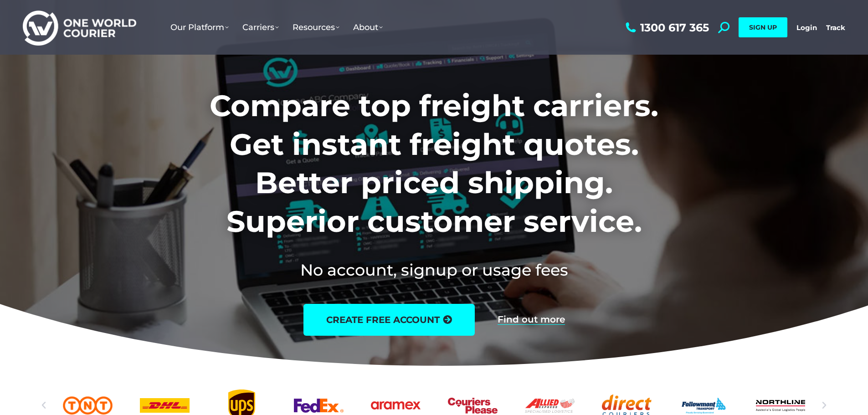 The image size is (868, 415). What do you see at coordinates (261, 28) in the screenshot?
I see `span: Carriers` at bounding box center [261, 28].